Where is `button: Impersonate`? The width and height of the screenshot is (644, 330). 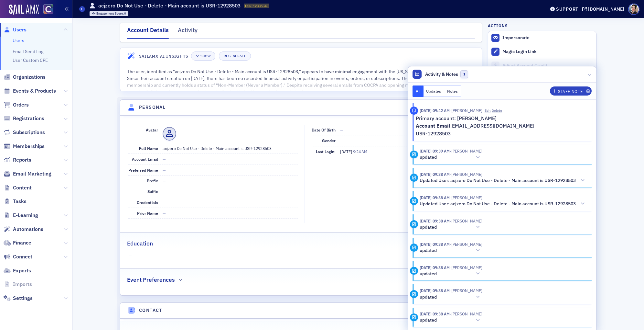 button: Impersonate is located at coordinates (516, 38).